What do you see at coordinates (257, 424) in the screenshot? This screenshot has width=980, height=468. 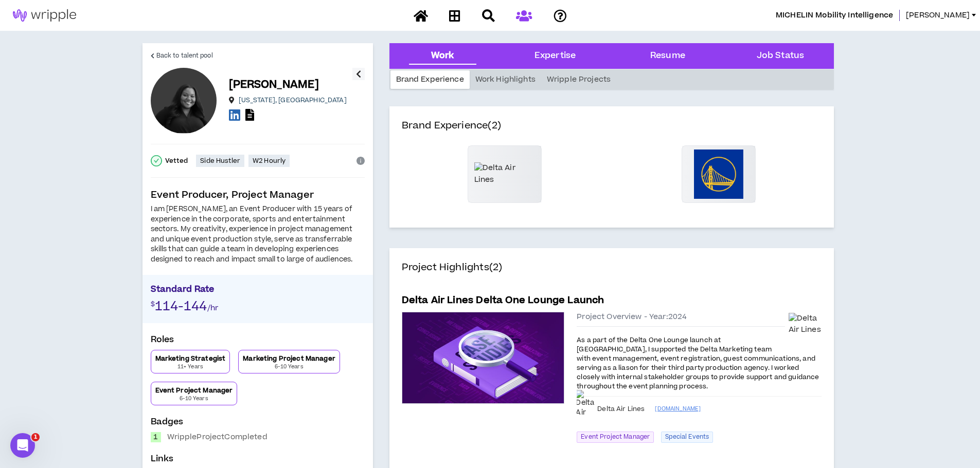 I see `p: Badges` at bounding box center [257, 424].